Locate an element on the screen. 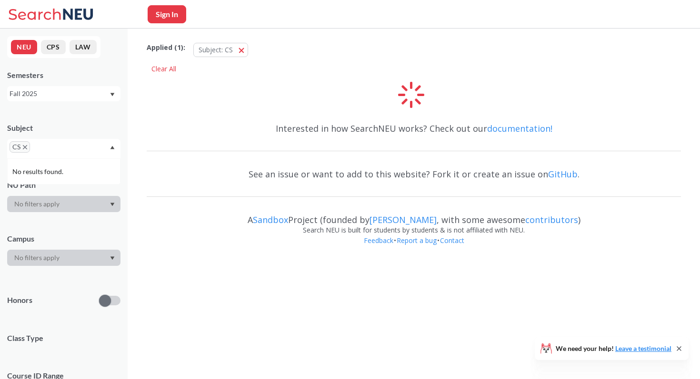  a: Feedback is located at coordinates (378, 240).